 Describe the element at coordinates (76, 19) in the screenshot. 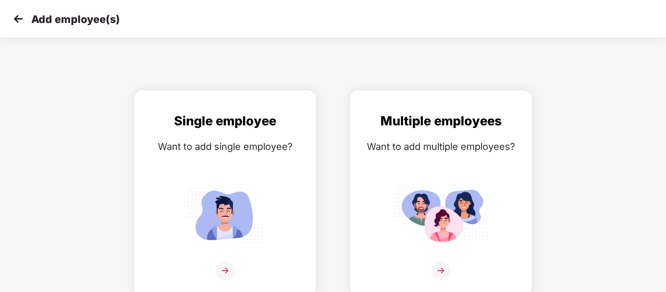

I see `p: Add employee(s)` at that location.